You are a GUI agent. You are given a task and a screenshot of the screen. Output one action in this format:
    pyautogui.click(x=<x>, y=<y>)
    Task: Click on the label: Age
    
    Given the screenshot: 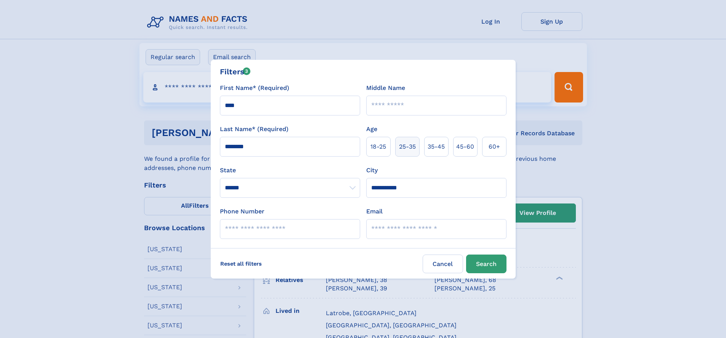 What is the action you would take?
    pyautogui.click(x=372, y=129)
    